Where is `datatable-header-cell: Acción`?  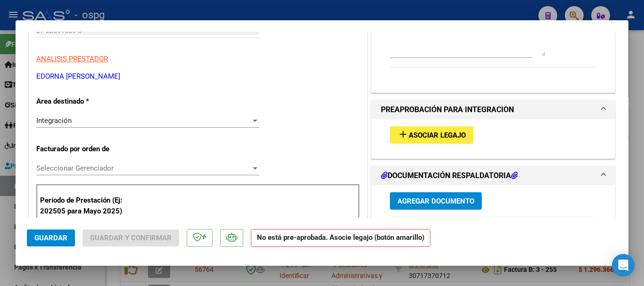
datatable-header-cell: Acción is located at coordinates (616, 227).